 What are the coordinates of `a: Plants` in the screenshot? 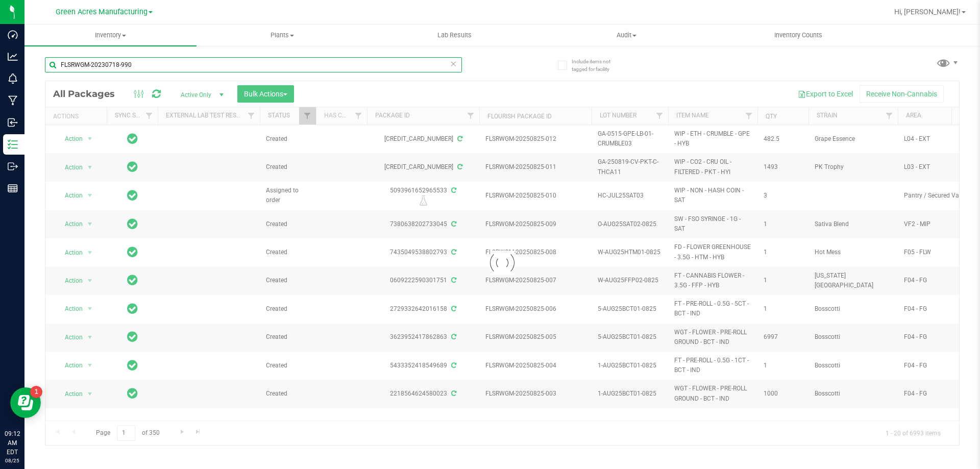 It's located at (283, 35).